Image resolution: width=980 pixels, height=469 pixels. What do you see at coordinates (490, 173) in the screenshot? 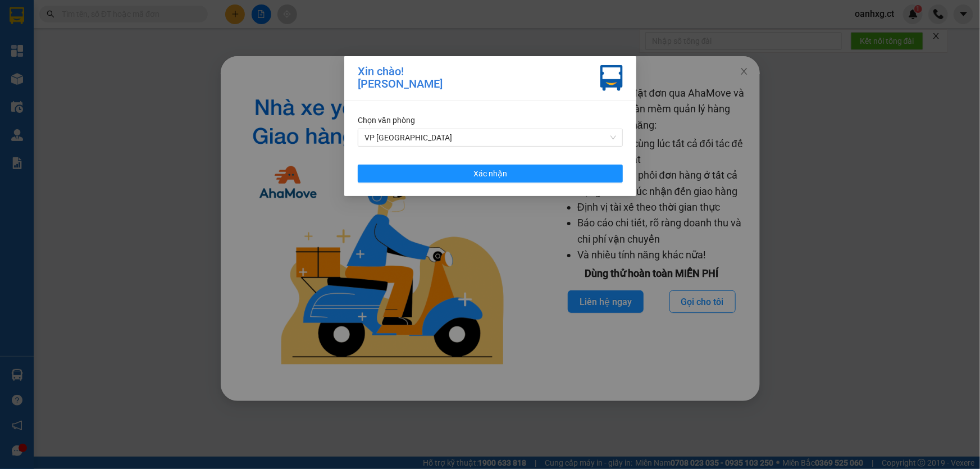
I see `button: Xác nhận` at bounding box center [490, 173].